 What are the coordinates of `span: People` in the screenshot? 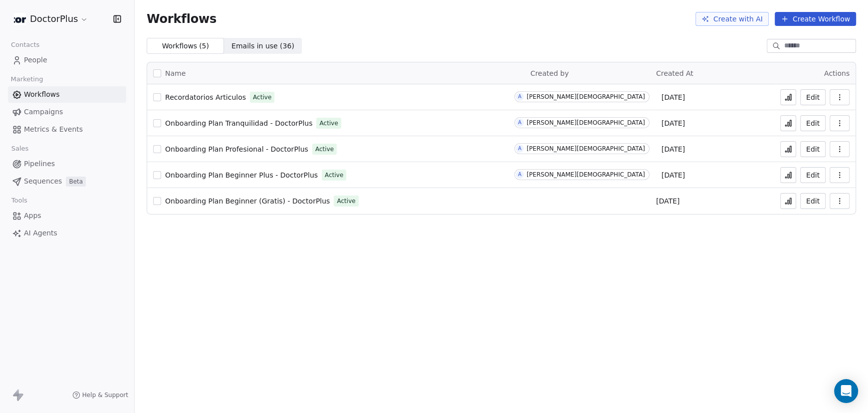 It's located at (36, 60).